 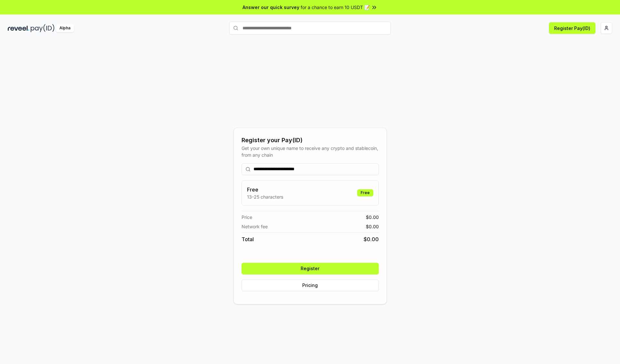 I want to click on div: Free, so click(x=365, y=193).